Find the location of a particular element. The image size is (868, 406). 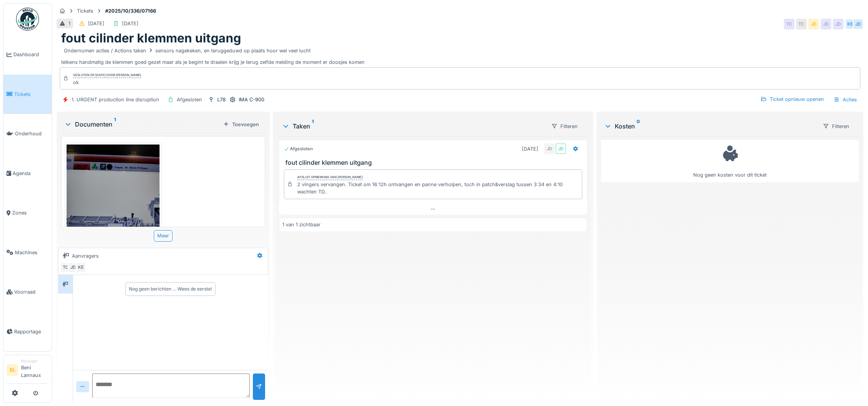

div: Manager is located at coordinates (35, 361).